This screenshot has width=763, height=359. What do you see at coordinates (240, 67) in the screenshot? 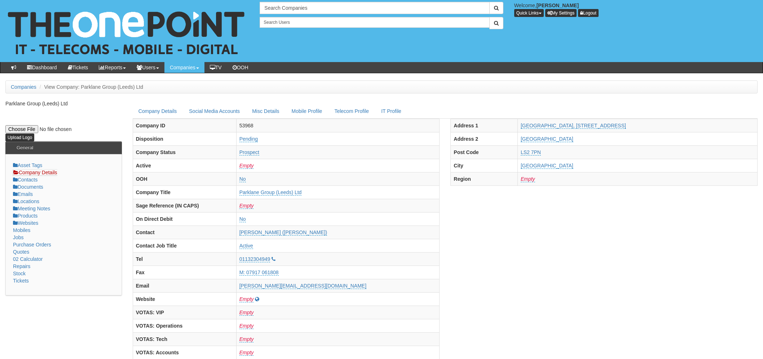
I see `a: OOH` at bounding box center [240, 67].